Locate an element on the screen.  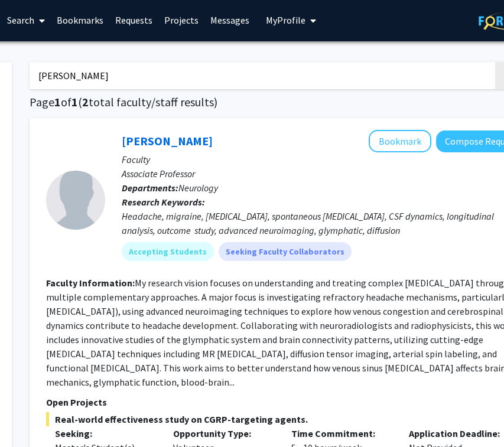
span: 2 is located at coordinates (85, 102).